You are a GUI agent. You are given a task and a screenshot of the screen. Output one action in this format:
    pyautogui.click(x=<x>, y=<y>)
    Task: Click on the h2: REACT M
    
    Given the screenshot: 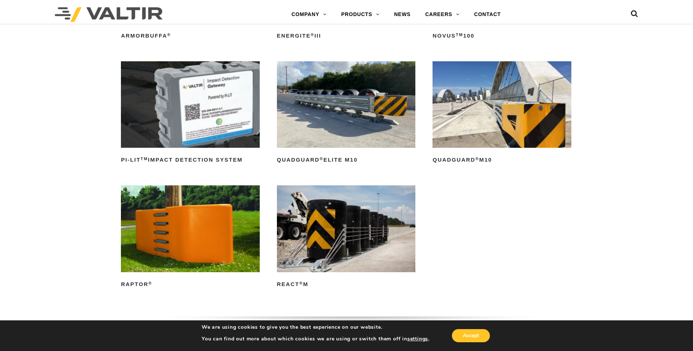 What is the action you would take?
    pyautogui.click(x=346, y=285)
    